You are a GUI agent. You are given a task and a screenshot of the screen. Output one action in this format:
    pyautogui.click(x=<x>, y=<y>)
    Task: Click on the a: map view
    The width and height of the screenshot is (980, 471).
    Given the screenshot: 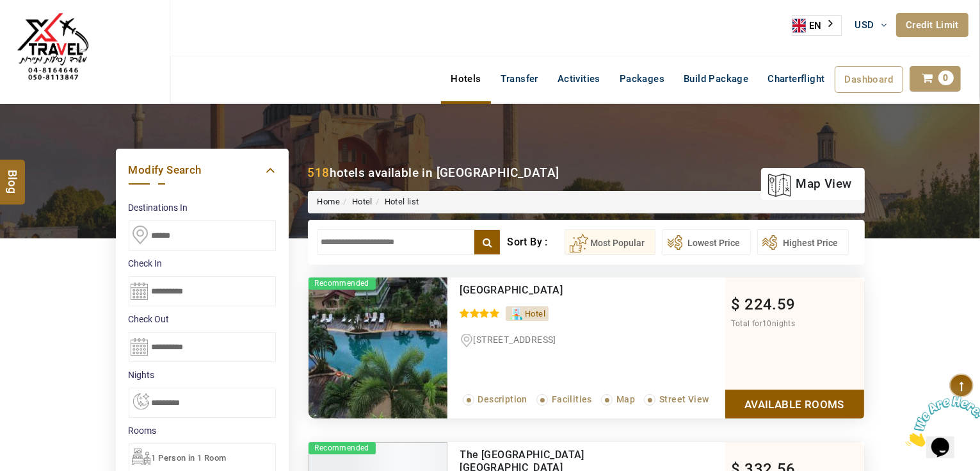 What is the action you would take?
    pyautogui.click(x=809, y=184)
    